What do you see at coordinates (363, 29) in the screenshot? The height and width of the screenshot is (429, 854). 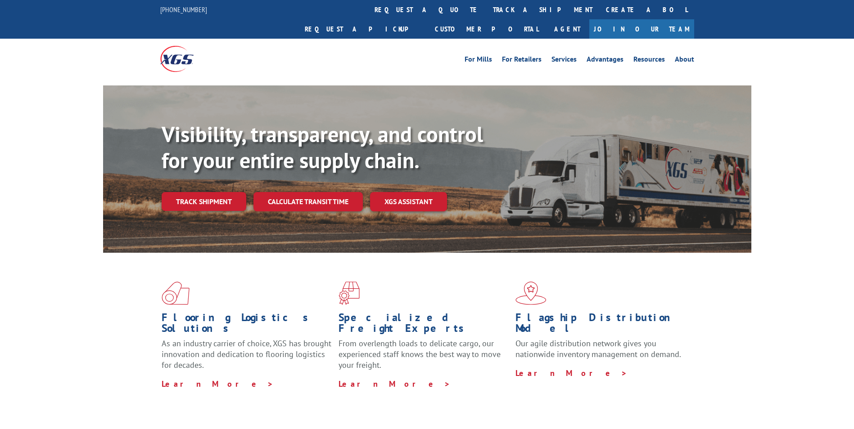 I see `a: Request a pickup` at bounding box center [363, 29].